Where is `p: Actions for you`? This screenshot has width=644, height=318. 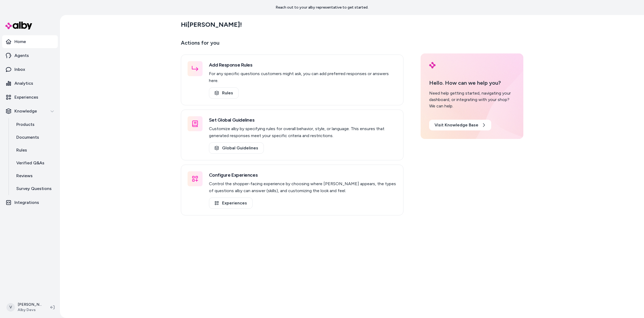
p: Actions for you is located at coordinates (292, 45).